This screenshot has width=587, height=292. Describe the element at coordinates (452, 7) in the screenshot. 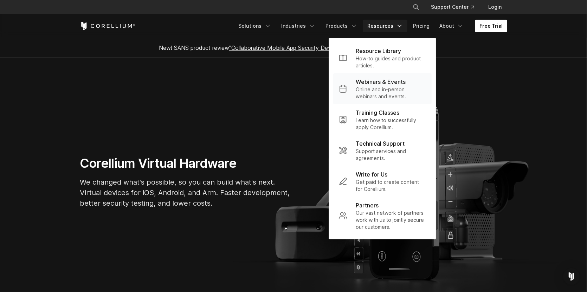

I see `a: Support Center` at that location.